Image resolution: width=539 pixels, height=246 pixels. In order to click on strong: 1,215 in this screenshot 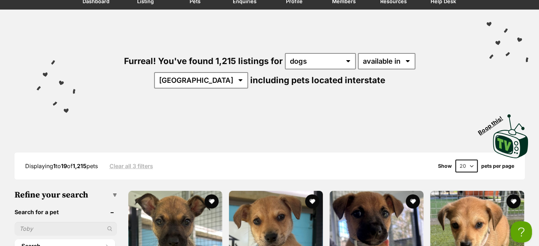, I will do `click(79, 166)`.